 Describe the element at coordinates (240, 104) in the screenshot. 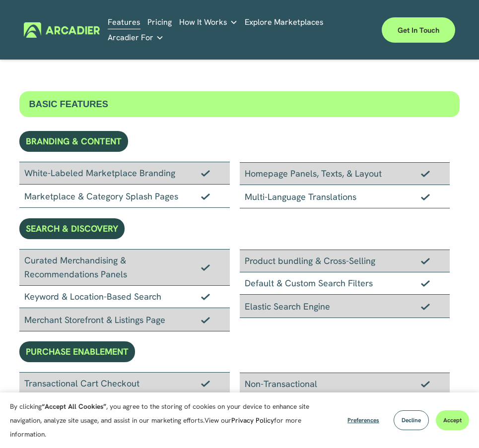

I see `div: BASIC FEATURES` at that location.